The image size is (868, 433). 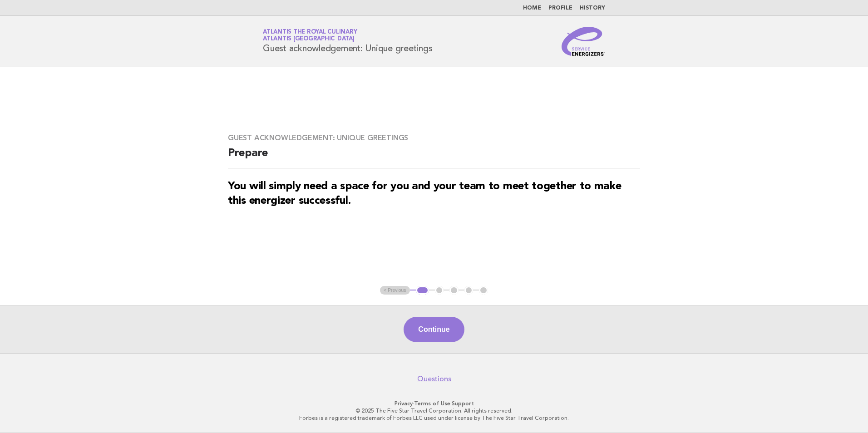 What do you see at coordinates (434, 158) in the screenshot?
I see `h2: Prepare` at bounding box center [434, 158].